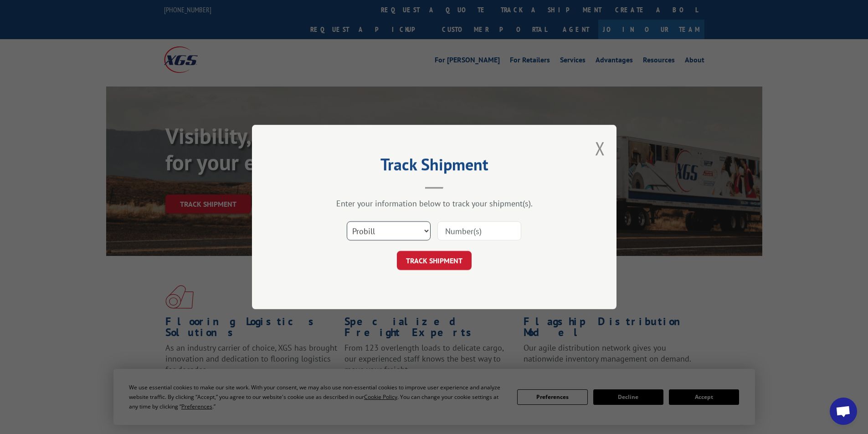 This screenshot has width=868, height=434. Describe the element at coordinates (843, 411) in the screenshot. I see `a: Open chat` at that location.